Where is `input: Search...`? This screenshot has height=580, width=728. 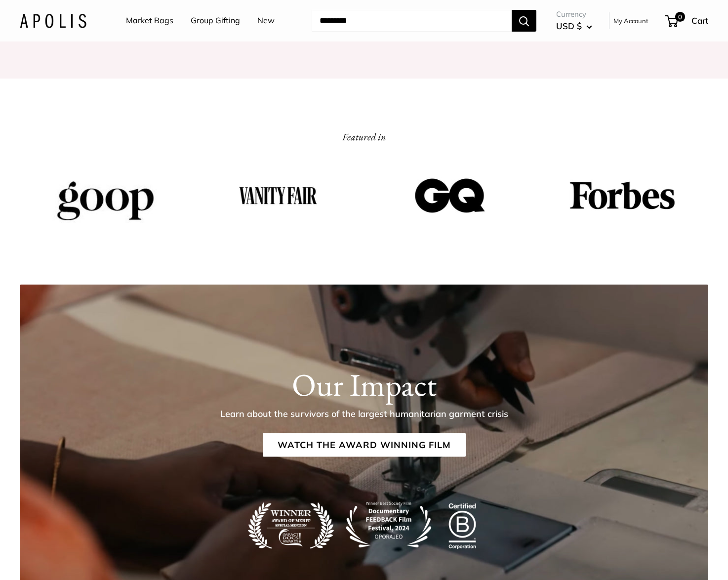 input: Search... is located at coordinates (411, 21).